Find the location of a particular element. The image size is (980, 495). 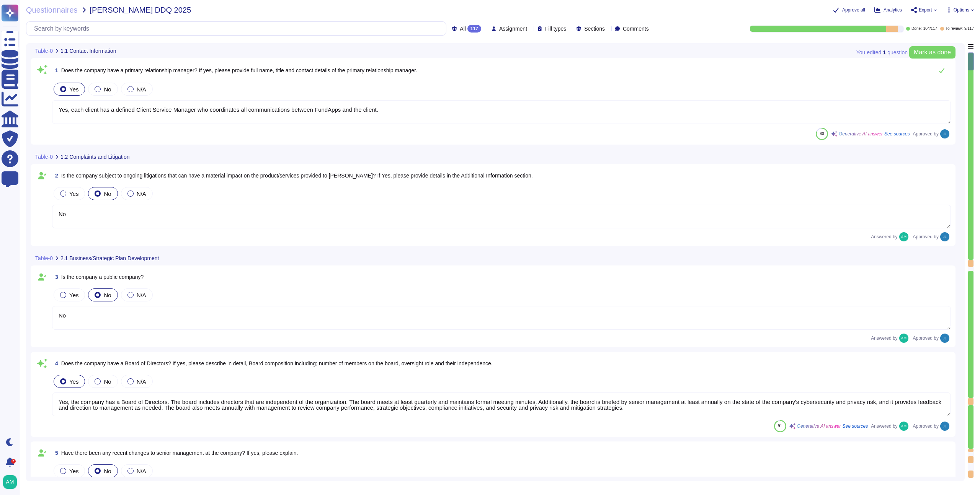

span: 91 is located at coordinates (779, 426).